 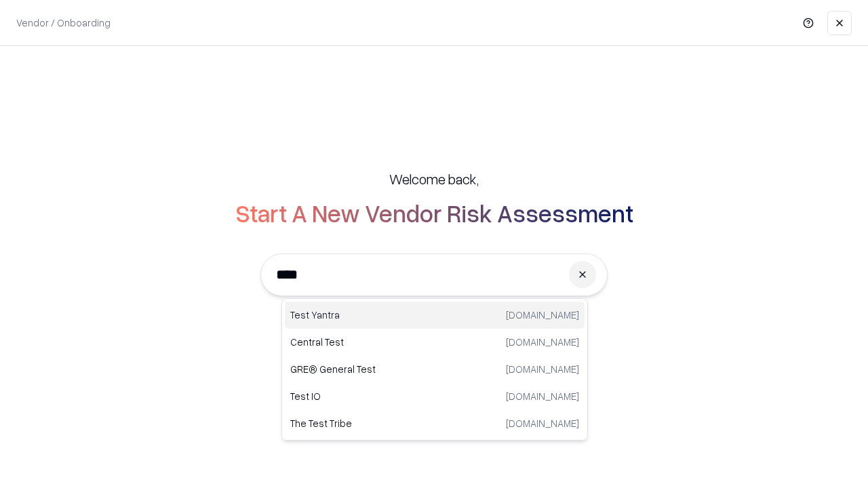 I want to click on div: Suggestions, so click(x=435, y=370).